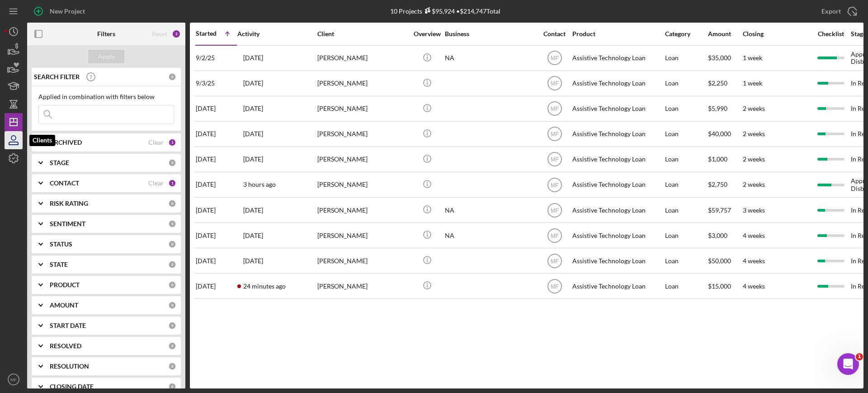  What do you see at coordinates (859, 357) in the screenshot?
I see `span: 1` at bounding box center [859, 357].